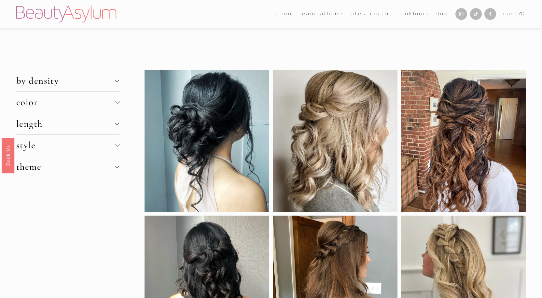 The height and width of the screenshot is (298, 542). I want to click on button: theme, so click(68, 166).